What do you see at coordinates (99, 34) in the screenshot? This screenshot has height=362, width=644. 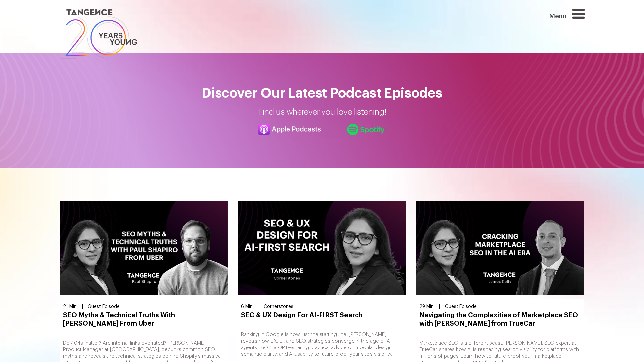 I see `img: logo SVG` at bounding box center [99, 34].